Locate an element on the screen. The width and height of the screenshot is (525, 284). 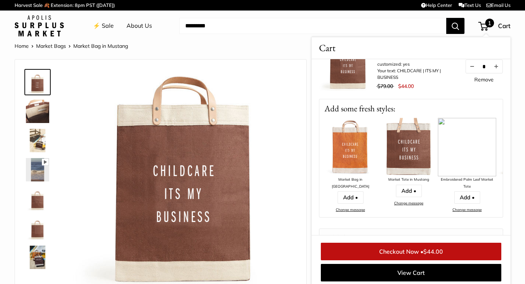
a: Remove is located at coordinates (484, 79).